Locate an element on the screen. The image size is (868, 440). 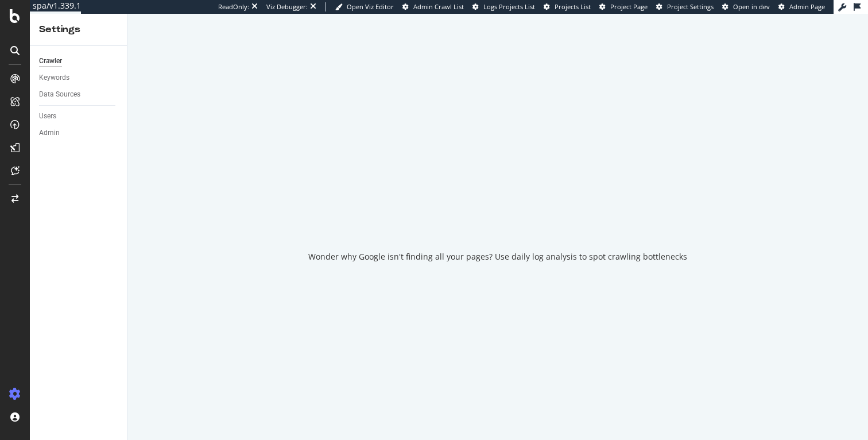
span: Open in dev is located at coordinates (752, 6).